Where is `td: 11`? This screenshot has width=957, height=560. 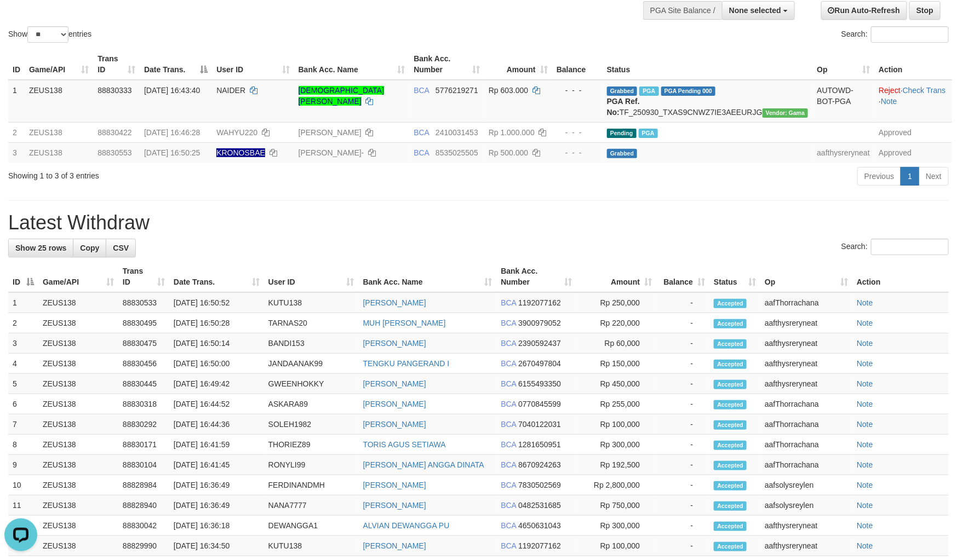 td: 11 is located at coordinates (23, 505).